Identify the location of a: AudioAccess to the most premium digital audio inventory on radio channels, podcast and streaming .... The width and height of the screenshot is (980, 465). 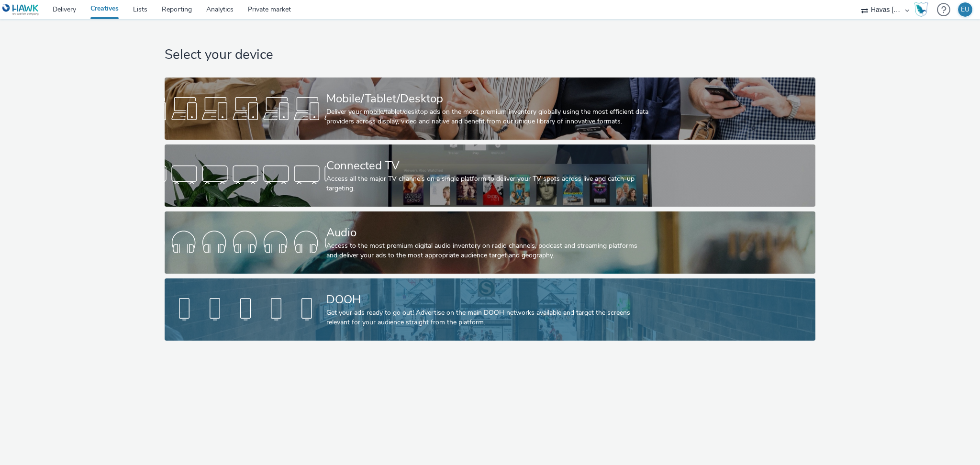
(490, 242).